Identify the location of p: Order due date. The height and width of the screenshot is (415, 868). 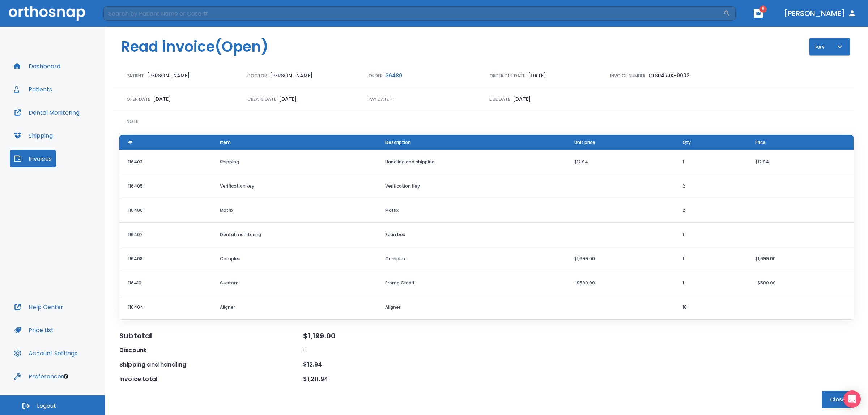
(507, 76).